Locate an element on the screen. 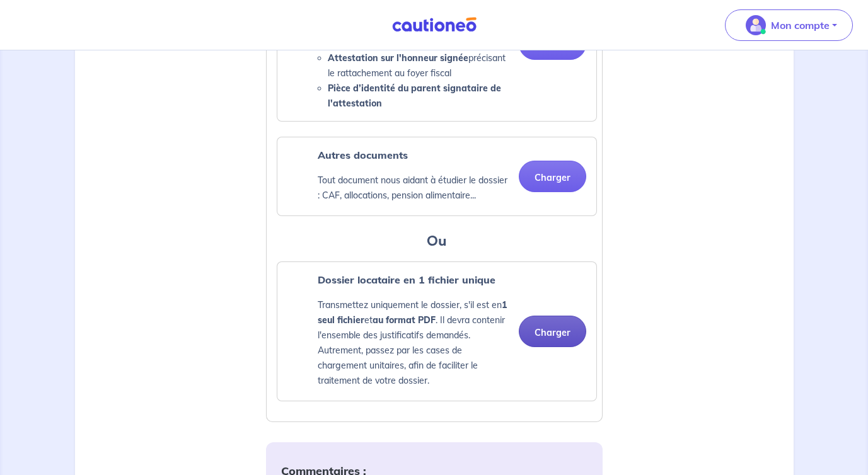 The image size is (868, 475). strong: Dossier locataire en 1 fichier unique is located at coordinates (407, 280).